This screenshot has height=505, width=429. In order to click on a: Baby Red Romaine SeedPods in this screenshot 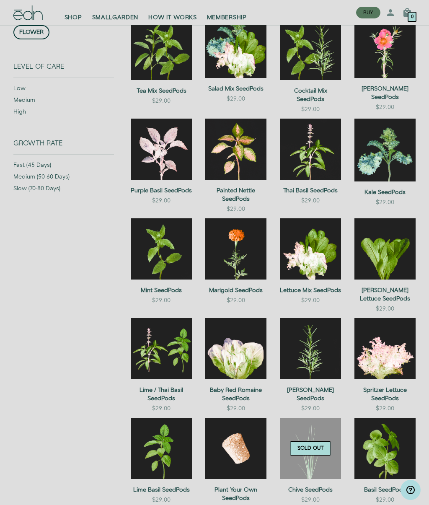, I will do `click(236, 394)`.